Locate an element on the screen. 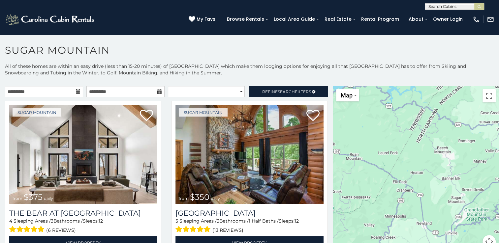  a: Real Estate is located at coordinates (338, 19).